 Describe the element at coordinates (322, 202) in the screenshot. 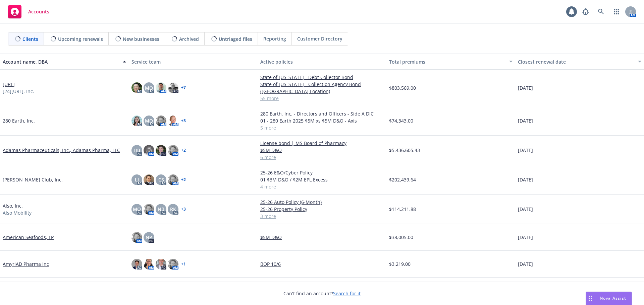

I see `a: 25-26 Auto Policy (6-Month)` at that location.